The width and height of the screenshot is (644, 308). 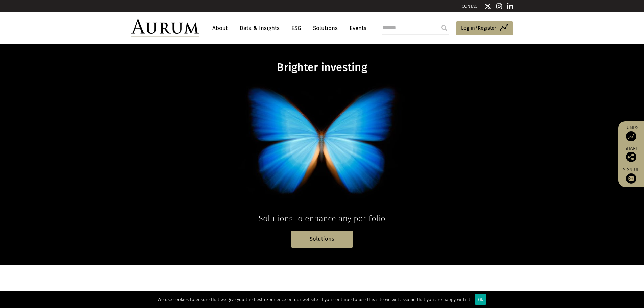 What do you see at coordinates (631, 133) in the screenshot?
I see `a: Funds` at bounding box center [631, 133].